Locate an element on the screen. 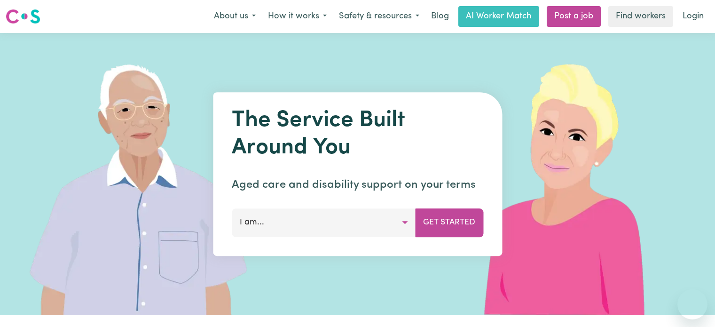 The height and width of the screenshot is (327, 715). h1: The Service Built Around You is located at coordinates (357, 134).